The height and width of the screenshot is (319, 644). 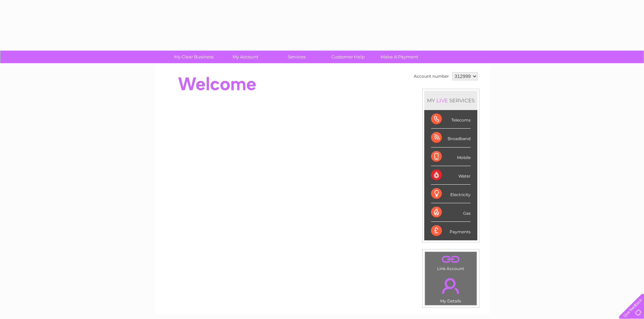 I want to click on a: Services, so click(x=297, y=57).